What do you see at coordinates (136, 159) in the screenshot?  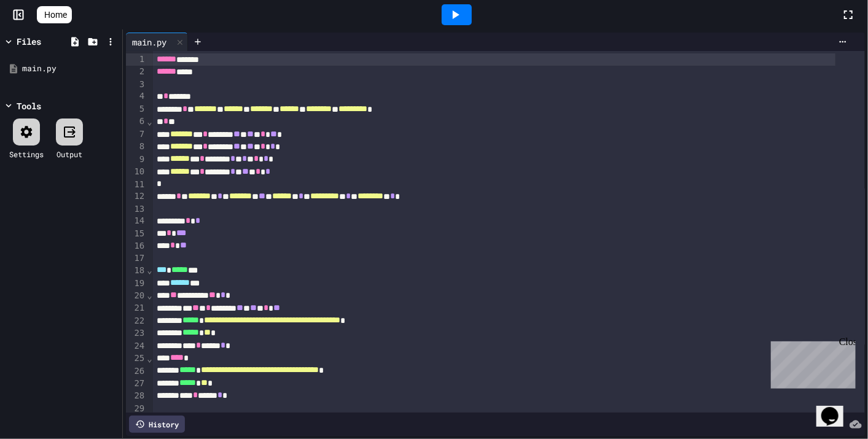 I see `div: 9` at bounding box center [136, 159].